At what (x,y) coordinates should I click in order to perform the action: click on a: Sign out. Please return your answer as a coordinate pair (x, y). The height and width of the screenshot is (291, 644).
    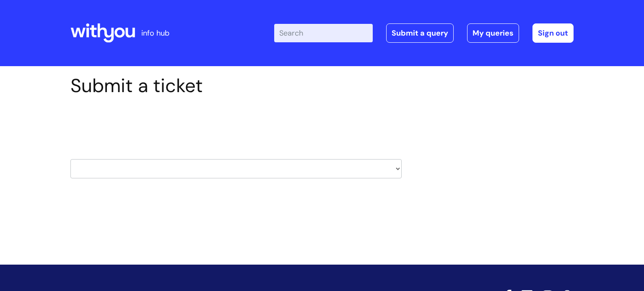
    Looking at the image, I should click on (553, 33).